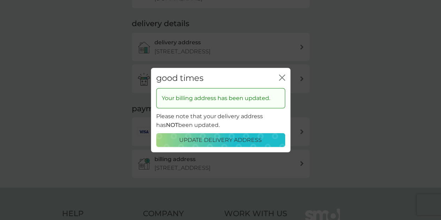 The width and height of the screenshot is (441, 220). I want to click on span: Please note that your delivery address has been updated., so click(210, 121).